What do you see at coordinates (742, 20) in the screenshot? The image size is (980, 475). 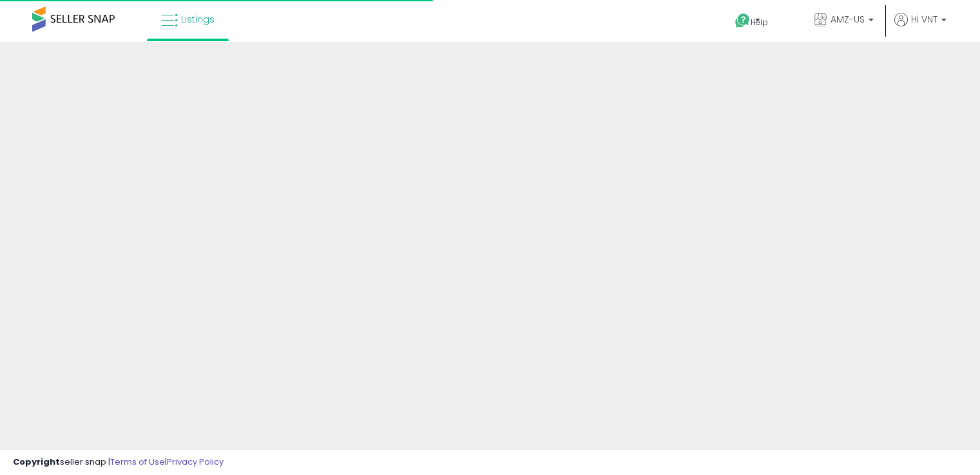 I see `i: Get Help` at bounding box center [742, 20].